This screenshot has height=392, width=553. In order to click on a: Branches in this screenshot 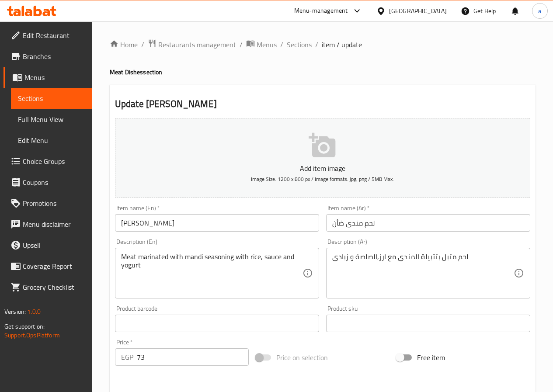, I will do `click(48, 56)`.